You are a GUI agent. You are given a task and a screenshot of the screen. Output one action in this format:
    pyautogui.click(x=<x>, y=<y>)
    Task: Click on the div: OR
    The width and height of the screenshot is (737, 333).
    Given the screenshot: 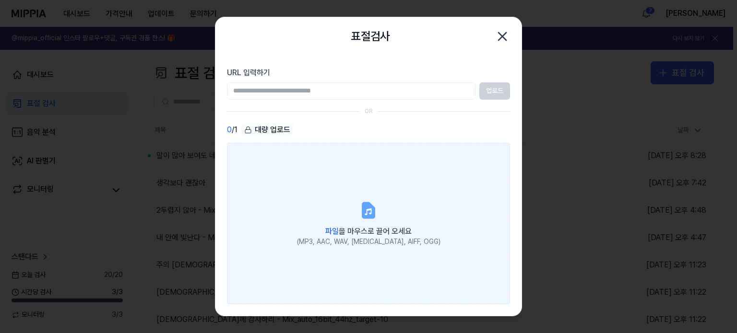 What is the action you would take?
    pyautogui.click(x=368, y=111)
    